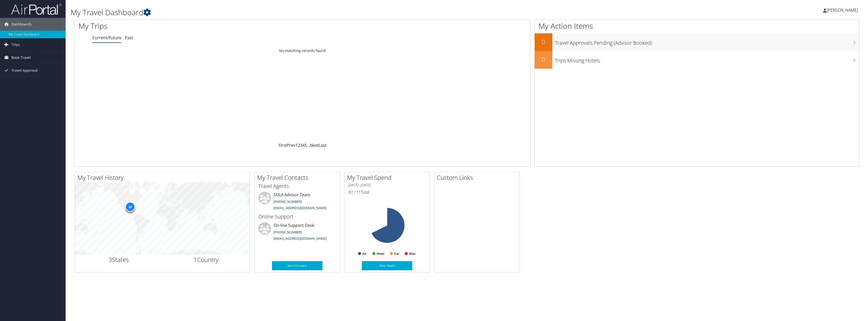 This screenshot has height=321, width=868. I want to click on h3: Online Support, so click(297, 217).